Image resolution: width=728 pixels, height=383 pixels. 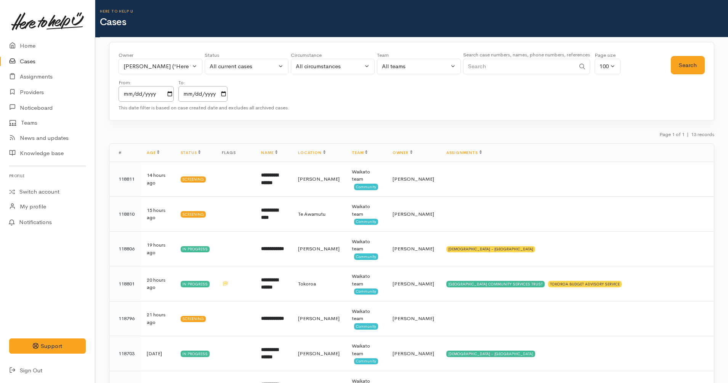 I want to click on a: Name, so click(x=269, y=152).